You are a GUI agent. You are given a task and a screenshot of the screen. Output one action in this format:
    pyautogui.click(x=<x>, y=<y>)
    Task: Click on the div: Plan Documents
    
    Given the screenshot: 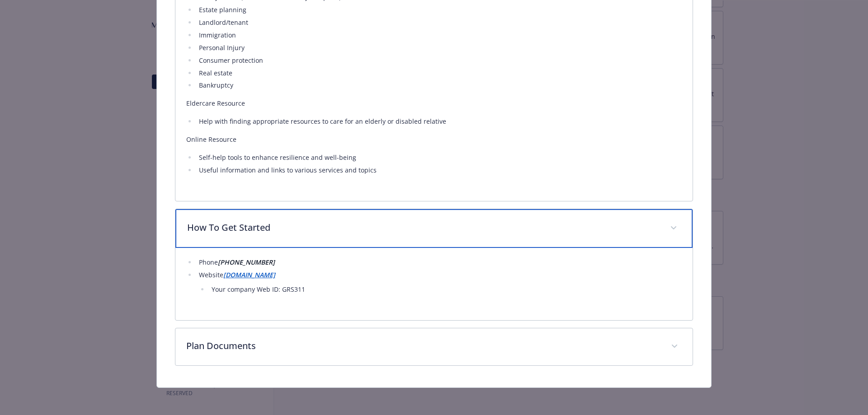 What is the action you would take?
    pyautogui.click(x=434, y=347)
    